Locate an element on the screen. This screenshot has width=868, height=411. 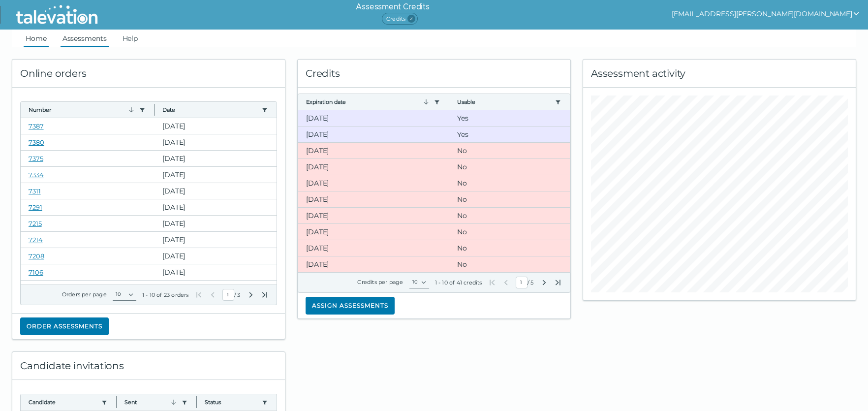
a: 7106 is located at coordinates (36, 272).